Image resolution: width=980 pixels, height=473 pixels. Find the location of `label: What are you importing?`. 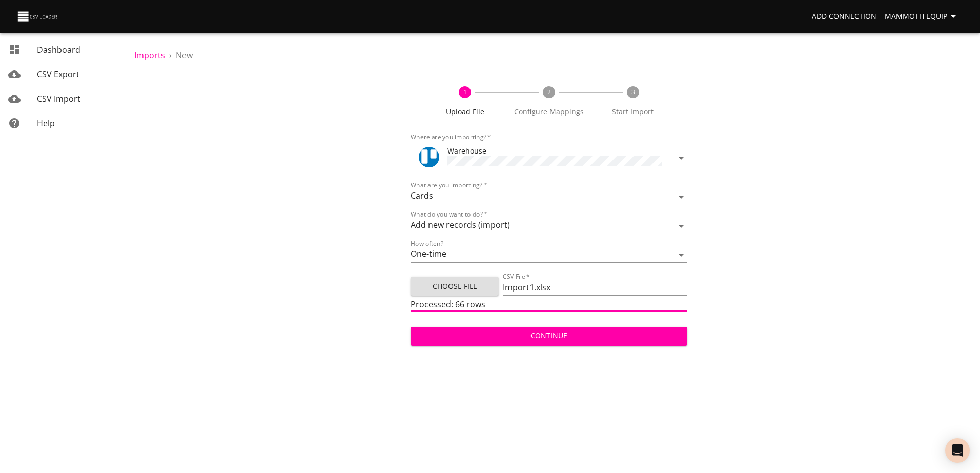

label: What are you importing? is located at coordinates (449, 185).